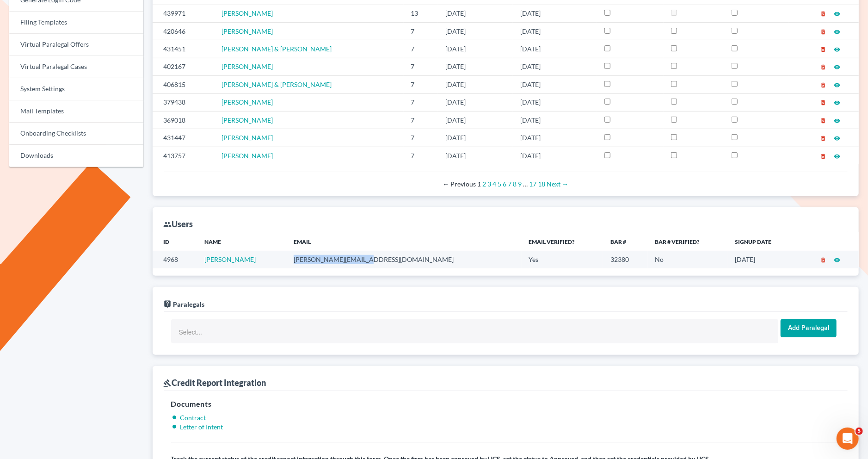 This screenshot has height=459, width=868. Describe the element at coordinates (761, 241) in the screenshot. I see `th: Signup Date` at that location.